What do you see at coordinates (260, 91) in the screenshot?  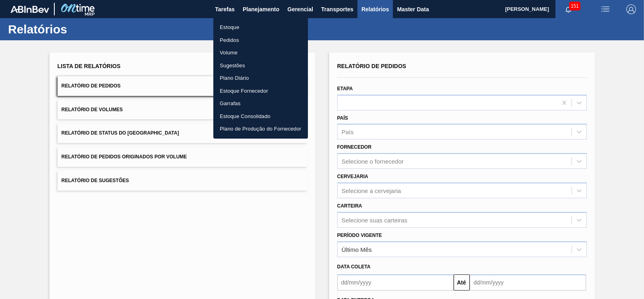 I see `a: Estoque Fornecedor` at bounding box center [260, 91].